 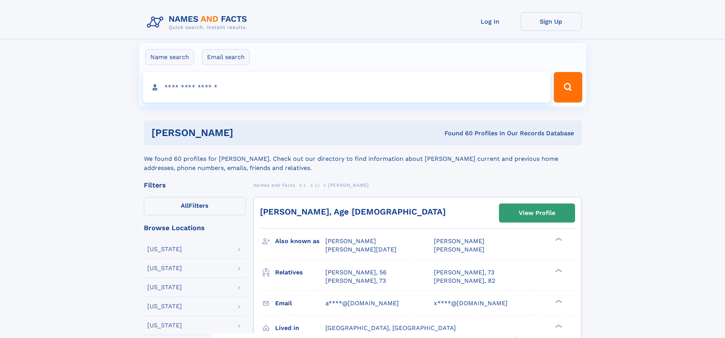 I want to click on label: Name search, so click(x=170, y=57).